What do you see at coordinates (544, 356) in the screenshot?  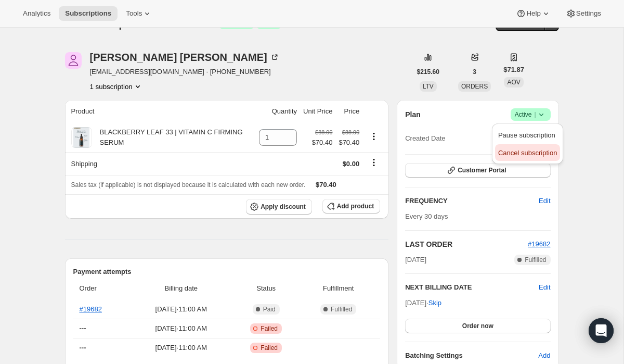 I see `span: Add` at bounding box center [544, 356].